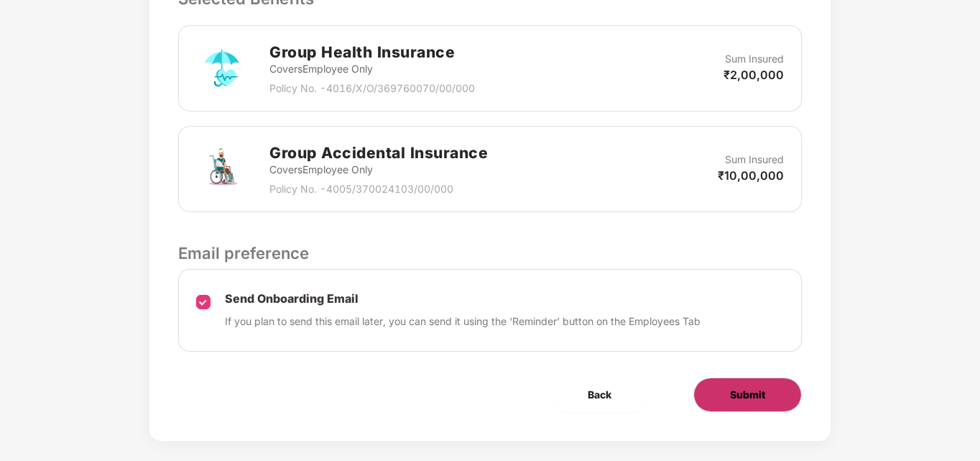 Image resolution: width=980 pixels, height=461 pixels. Describe the element at coordinates (753, 75) in the screenshot. I see `p: ₹2,00,000` at that location.